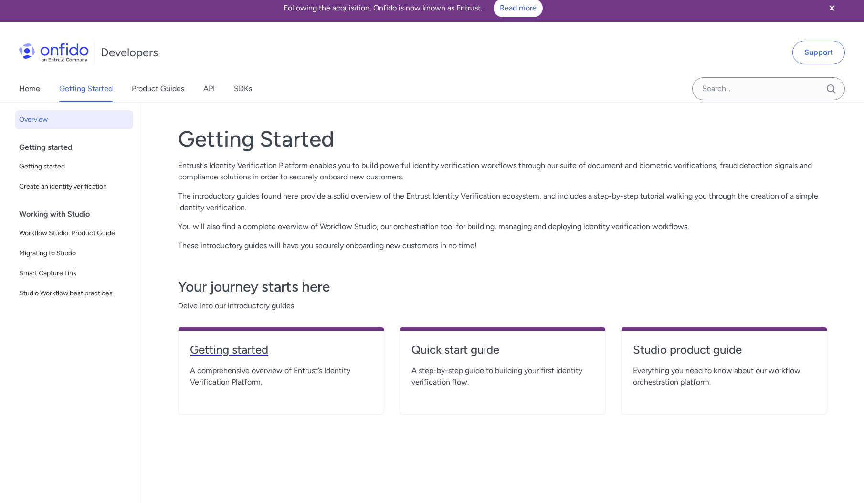 The width and height of the screenshot is (864, 503). Describe the element at coordinates (503, 287) in the screenshot. I see `h3: Your journey starts here` at that location.